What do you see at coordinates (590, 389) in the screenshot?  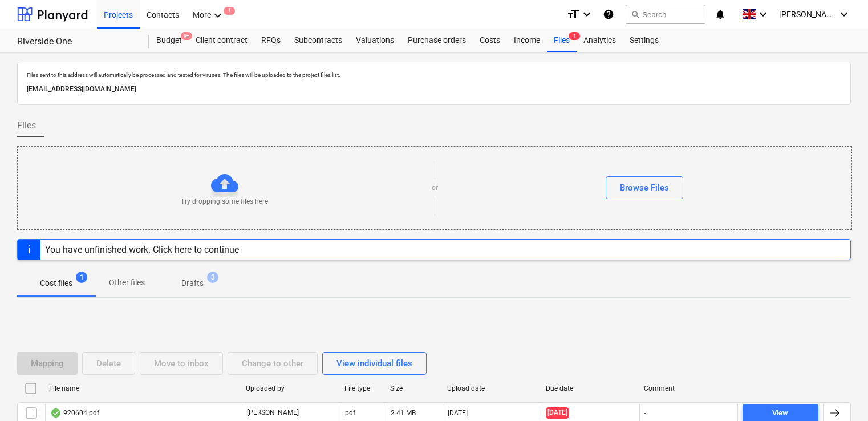 I see `div: Due date` at bounding box center [590, 389].